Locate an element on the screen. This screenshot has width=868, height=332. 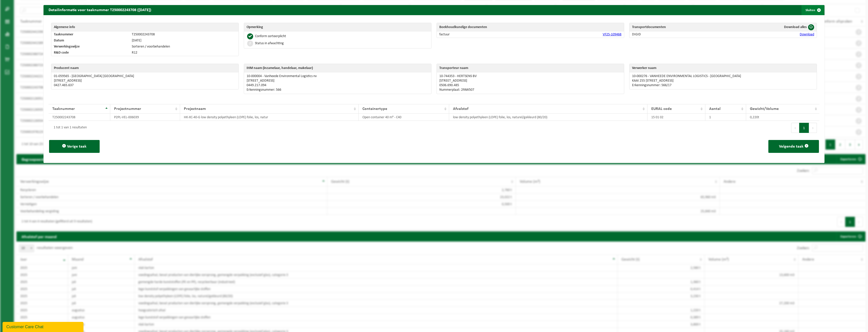
td: Sorteren / voorbehandelen is located at coordinates (184, 47).